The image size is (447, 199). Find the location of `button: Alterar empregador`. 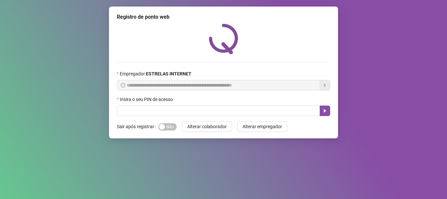

button: Alterar empregador is located at coordinates (262, 126).